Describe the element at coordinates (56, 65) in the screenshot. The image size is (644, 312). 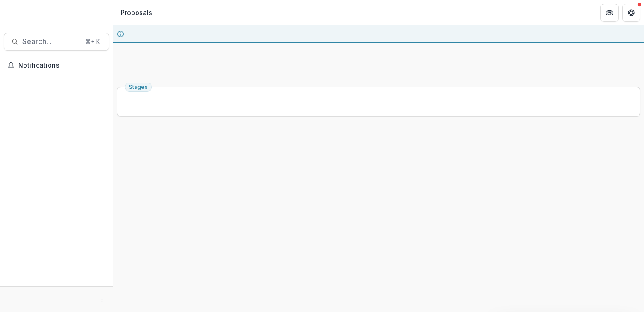
I see `button: Notifications` at that location.